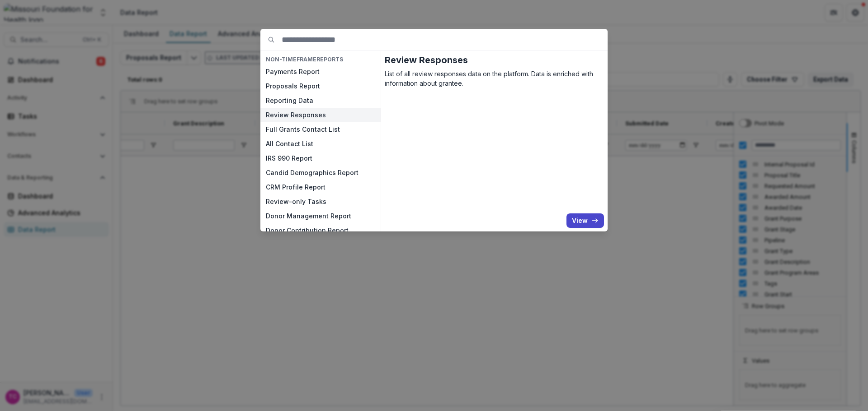  What do you see at coordinates (321, 86) in the screenshot?
I see `button: Proposals Report` at bounding box center [321, 86].